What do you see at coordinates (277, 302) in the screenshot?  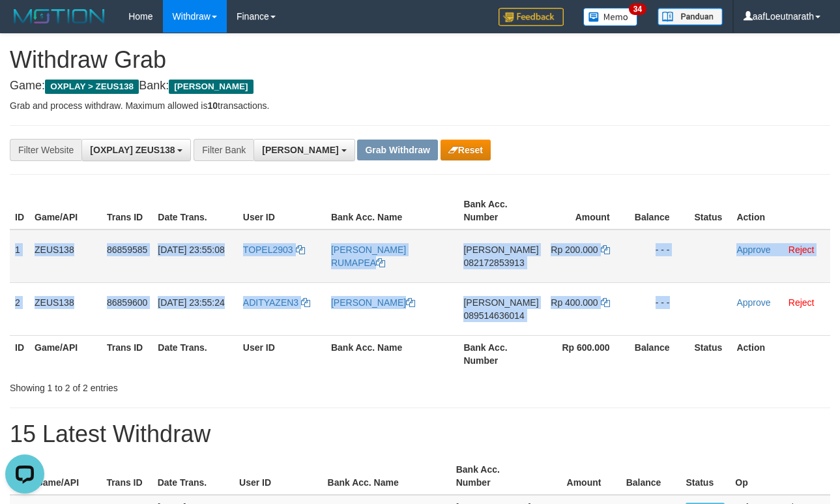 I see `a: ADITYAZEN3` at bounding box center [277, 302].